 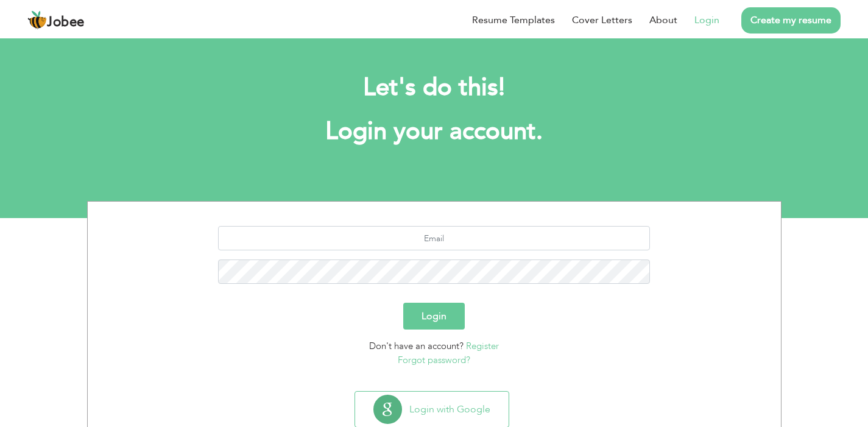 I want to click on a: Login, so click(x=707, y=20).